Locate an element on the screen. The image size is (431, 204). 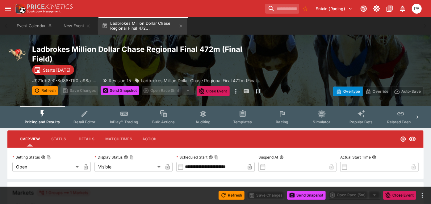
button: No Bookmarks is located at coordinates (306, 9).